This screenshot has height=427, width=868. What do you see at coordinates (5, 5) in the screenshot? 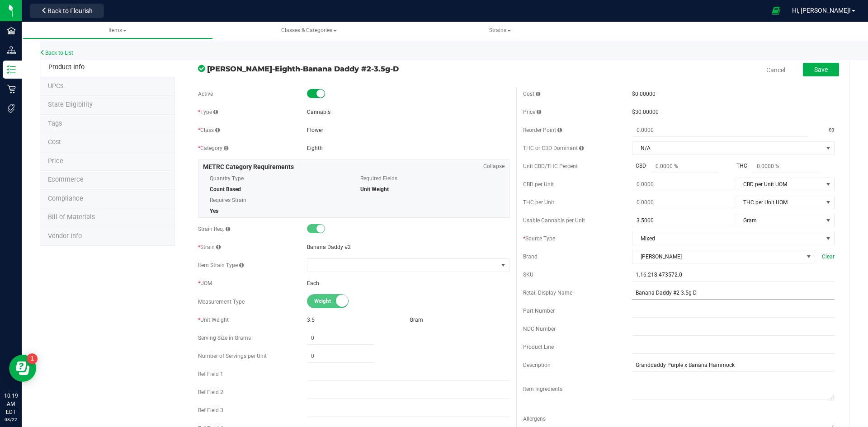
I see `span: 1` at bounding box center [5, 5].